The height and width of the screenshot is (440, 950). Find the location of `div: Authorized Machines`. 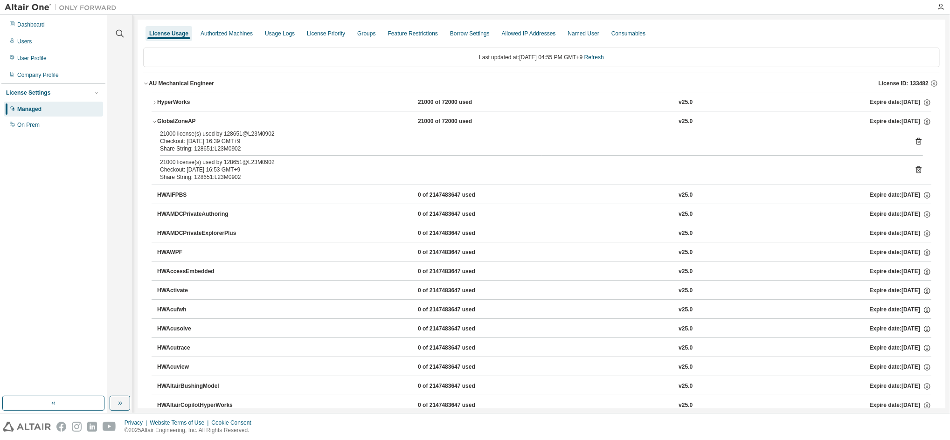

div: Authorized Machines is located at coordinates (227, 34).